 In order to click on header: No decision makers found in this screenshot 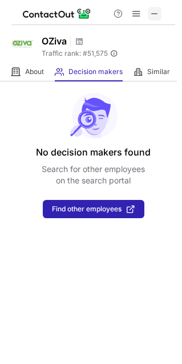, I will do `click(93, 152)`.